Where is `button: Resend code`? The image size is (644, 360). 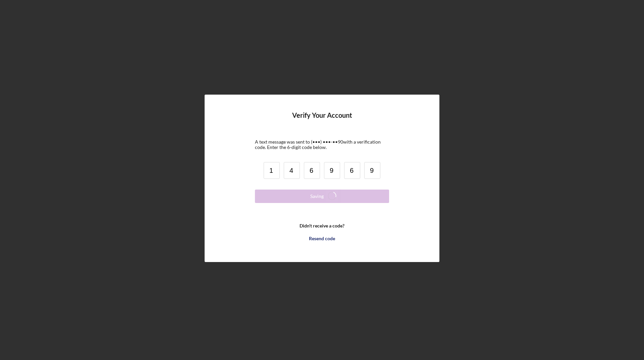
button: Resend code is located at coordinates (322, 239).